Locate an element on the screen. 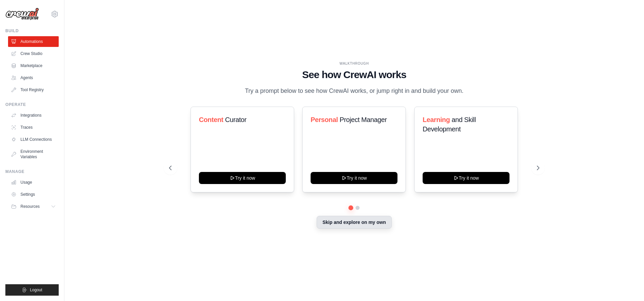 The image size is (644, 301). div: Manage is located at coordinates (32, 172).